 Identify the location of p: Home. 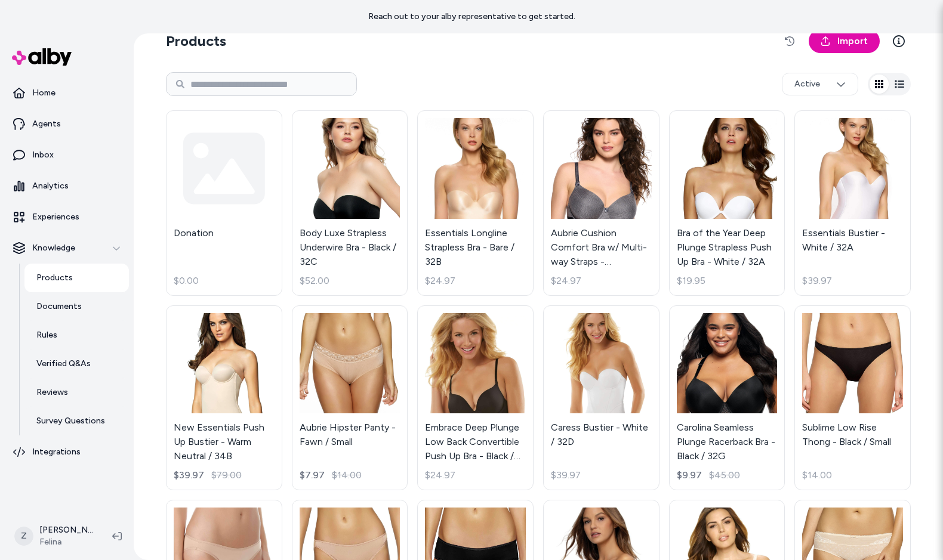
(43, 93).